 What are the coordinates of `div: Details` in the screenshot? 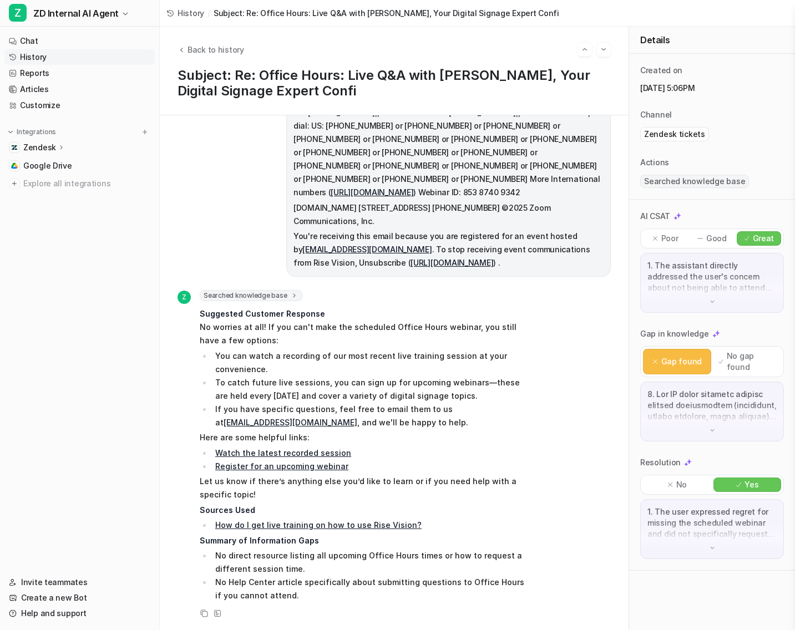 It's located at (712, 40).